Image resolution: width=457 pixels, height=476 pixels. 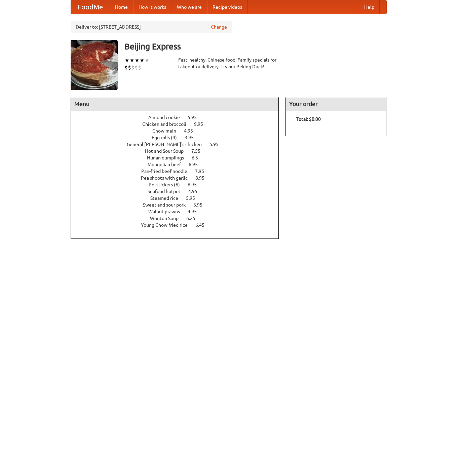 What do you see at coordinates (179, 171) in the screenshot?
I see `a: Pan-fried beef noodle 7.95` at bounding box center [179, 171].